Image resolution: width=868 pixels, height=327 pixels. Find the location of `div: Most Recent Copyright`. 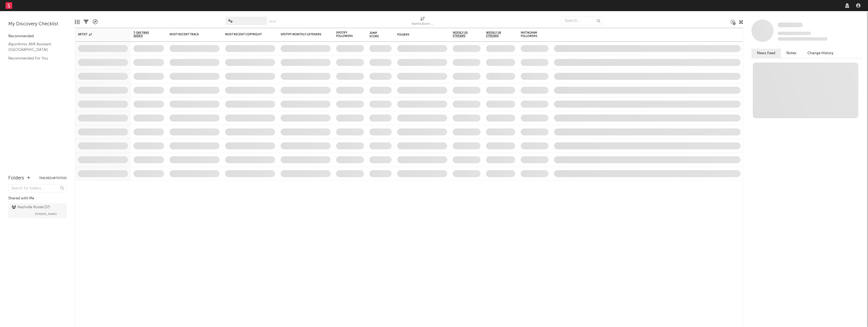

div: Most Recent Copyright is located at coordinates (246, 35).